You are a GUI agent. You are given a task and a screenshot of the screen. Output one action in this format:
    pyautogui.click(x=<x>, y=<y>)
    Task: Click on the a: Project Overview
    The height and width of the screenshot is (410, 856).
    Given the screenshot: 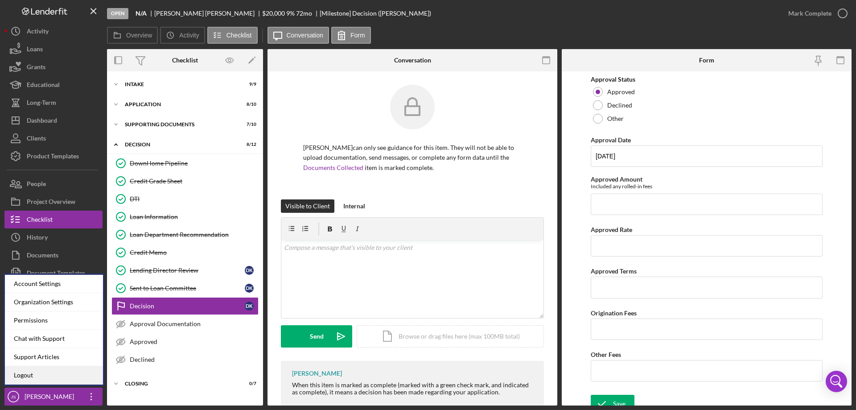 What is the action you would take?
    pyautogui.click(x=54, y=202)
    